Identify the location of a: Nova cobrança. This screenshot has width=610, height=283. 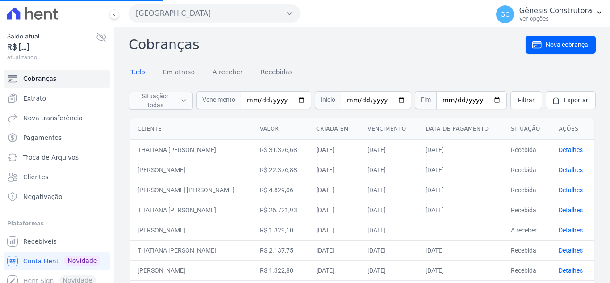
(561, 45).